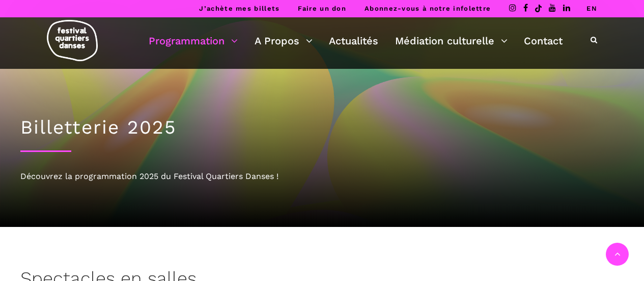  I want to click on h1: Billetterie 2025, so click(322, 127).